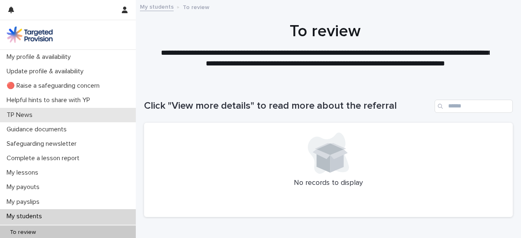 This screenshot has height=238, width=521. What do you see at coordinates (474, 106) in the screenshot?
I see `input: Search` at bounding box center [474, 106].